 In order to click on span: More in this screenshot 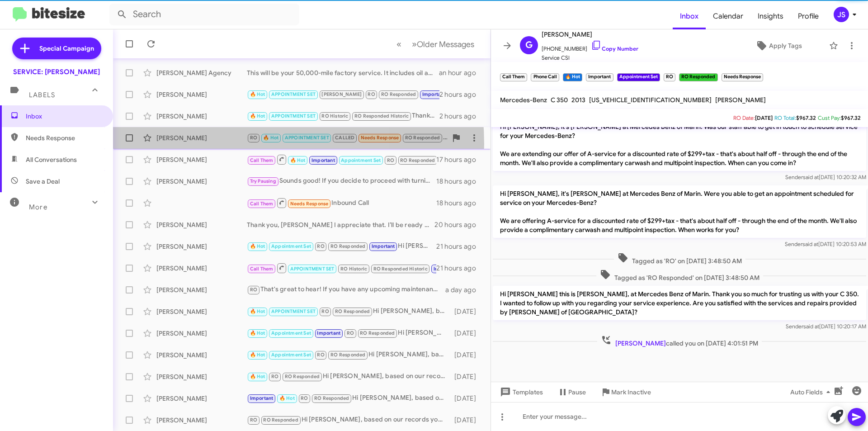, I will do `click(38, 207)`.